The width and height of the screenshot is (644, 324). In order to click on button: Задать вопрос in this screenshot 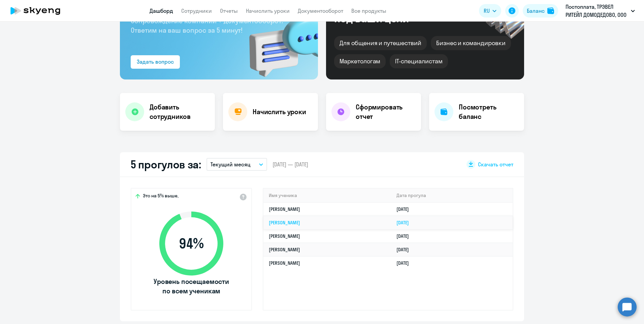, I will do `click(155, 62)`.